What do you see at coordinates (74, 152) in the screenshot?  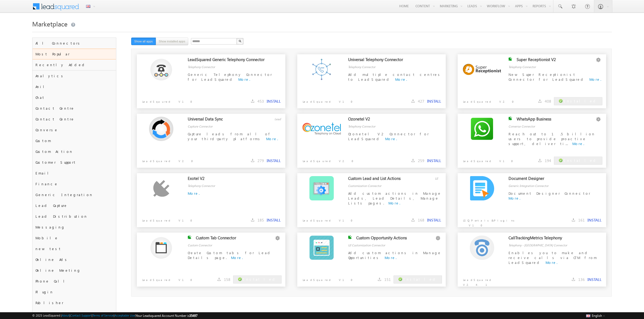 I see `div: Custom Action` at bounding box center [74, 152].